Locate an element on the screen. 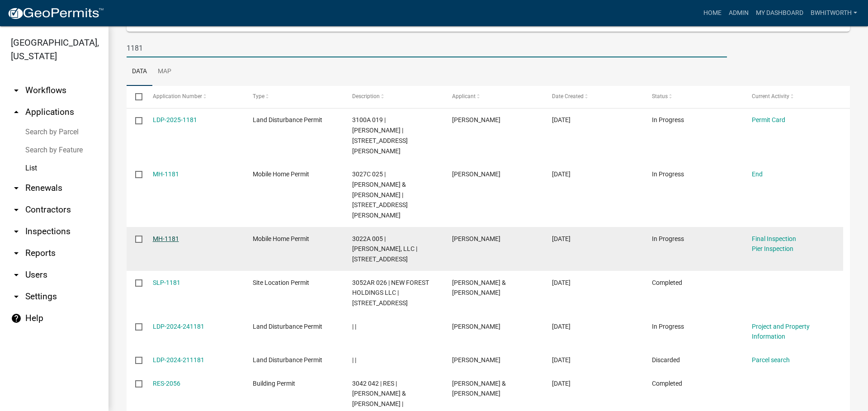 This screenshot has width=868, height=411. a: LDP-2025-1181 is located at coordinates (175, 120).